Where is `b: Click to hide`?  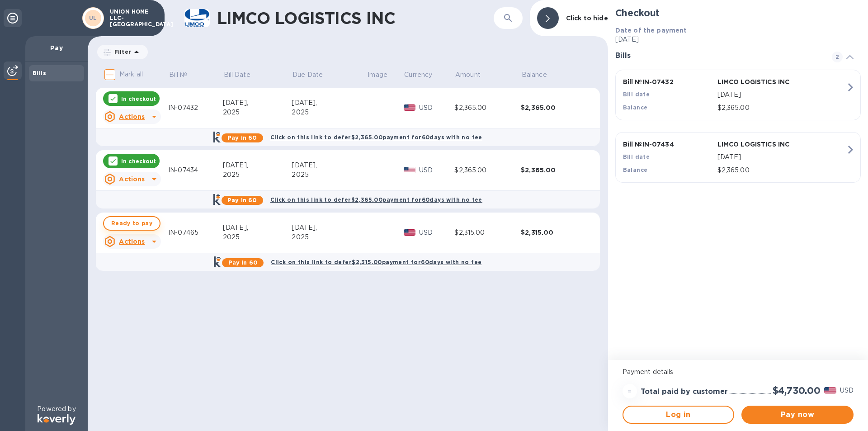 b: Click to hide is located at coordinates (587, 18).